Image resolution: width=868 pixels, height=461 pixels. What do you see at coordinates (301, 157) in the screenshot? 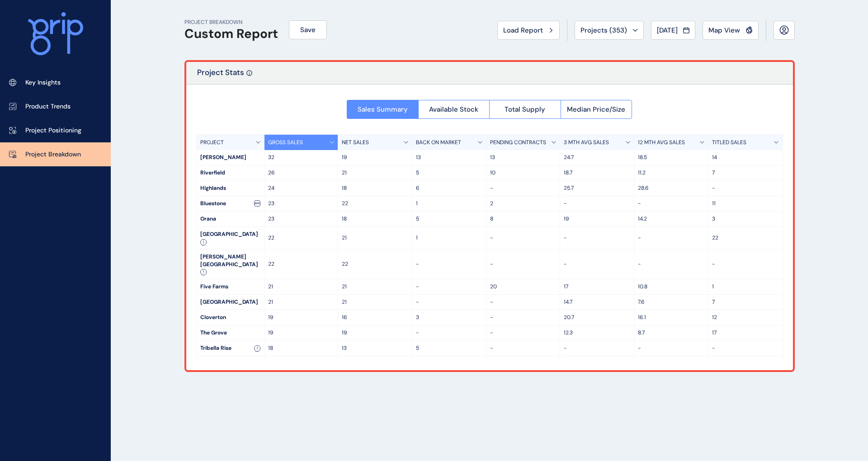
I see `p: 32` at bounding box center [301, 157].